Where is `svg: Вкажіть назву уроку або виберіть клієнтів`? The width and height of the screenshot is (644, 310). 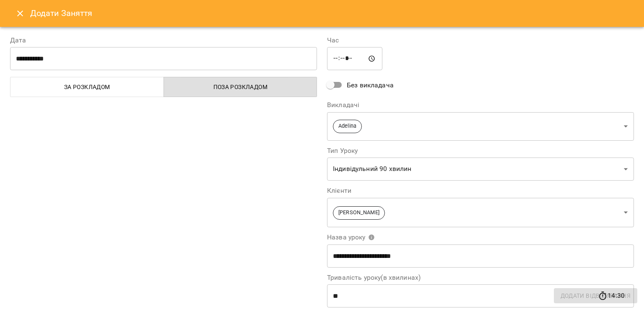 svg: Вкажіть назву уроку або виберіть клієнтів is located at coordinates (371, 237).